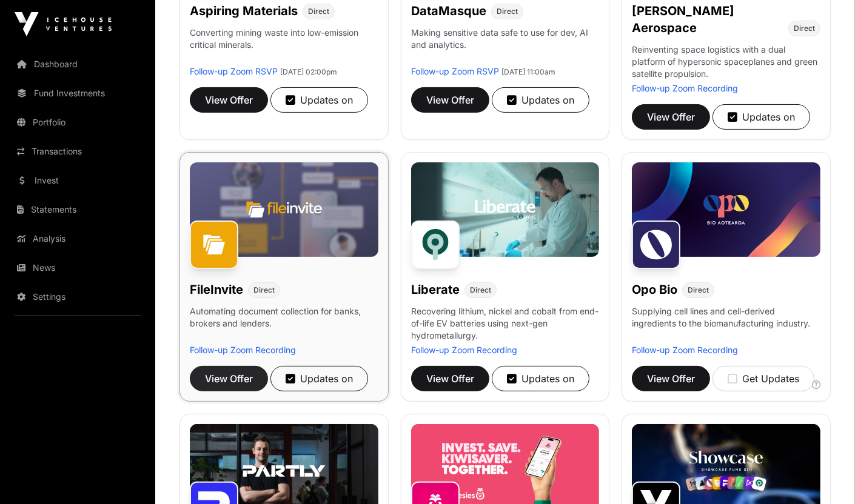  What do you see at coordinates (78, 238) in the screenshot?
I see `a: Analysis` at bounding box center [78, 238].